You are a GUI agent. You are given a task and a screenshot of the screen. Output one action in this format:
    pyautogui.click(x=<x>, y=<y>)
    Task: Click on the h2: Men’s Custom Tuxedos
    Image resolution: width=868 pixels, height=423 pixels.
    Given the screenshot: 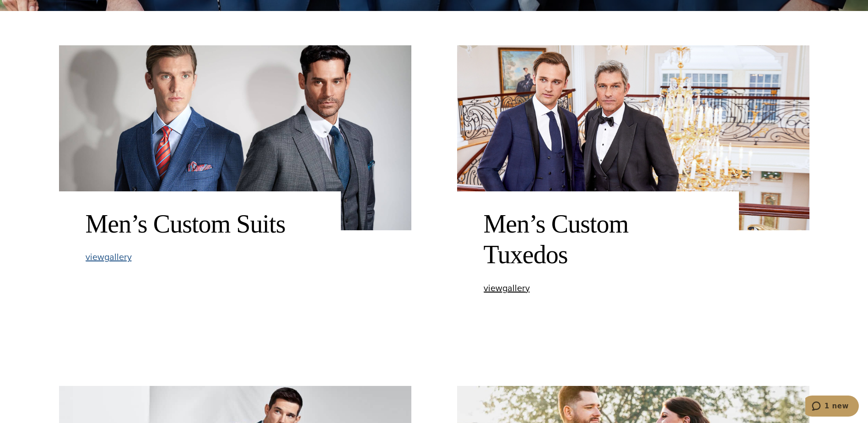 What is the action you would take?
    pyautogui.click(x=598, y=239)
    